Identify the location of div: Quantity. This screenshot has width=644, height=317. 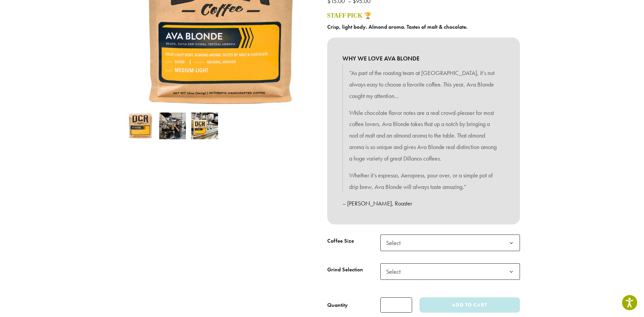
(337, 305).